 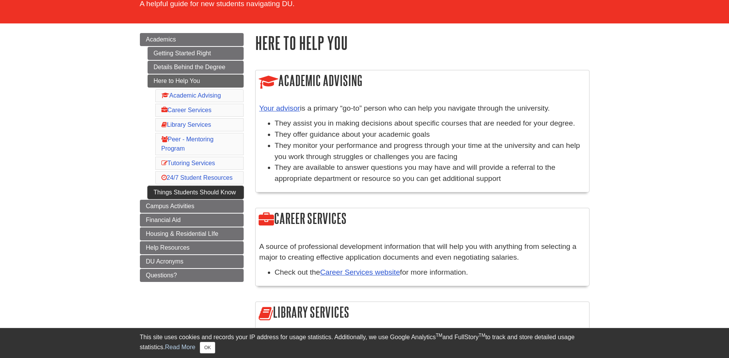 I want to click on p: is a primary “go-to” person who can help you navigate through the university., so click(x=422, y=108).